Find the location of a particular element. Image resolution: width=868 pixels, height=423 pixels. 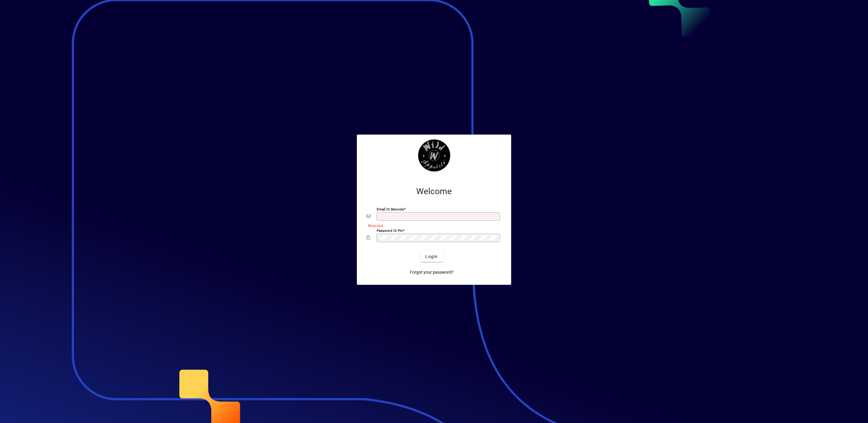

span: Login is located at coordinates (431, 256).